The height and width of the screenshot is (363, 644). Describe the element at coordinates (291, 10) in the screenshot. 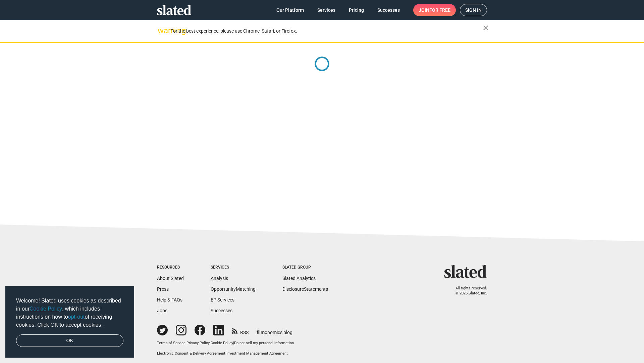

I see `span: Our Platform` at that location.